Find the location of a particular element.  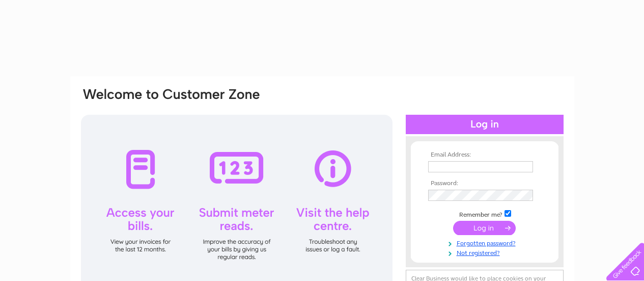

td: Remember me? is located at coordinates (485, 214).